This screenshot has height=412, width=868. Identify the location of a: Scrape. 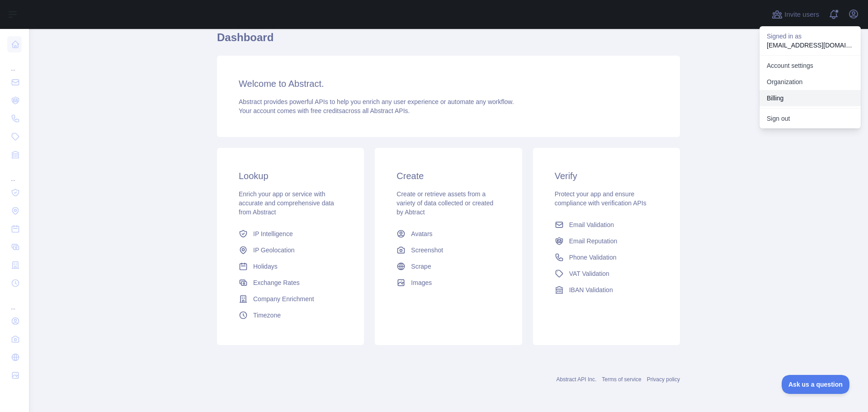
(448, 267).